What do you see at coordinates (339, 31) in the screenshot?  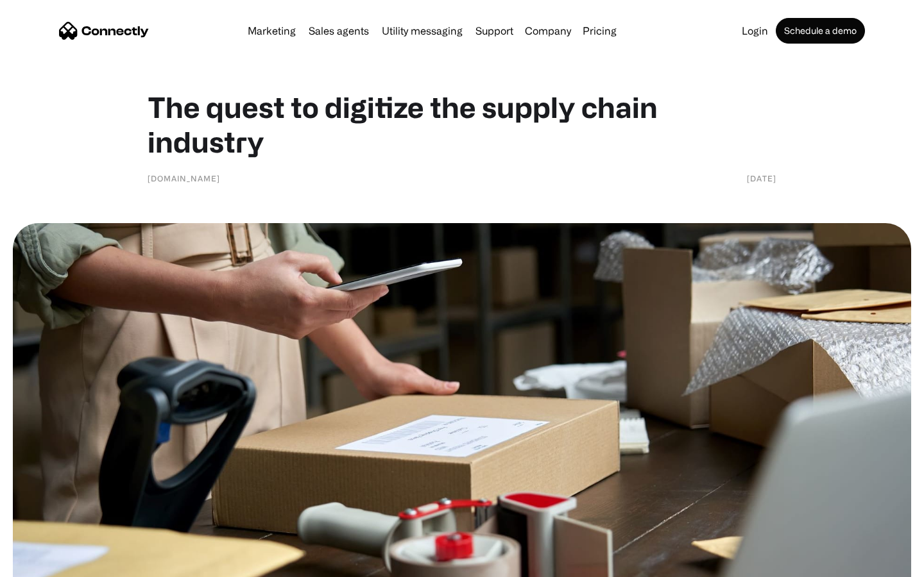 I see `a: Sales agents` at bounding box center [339, 31].